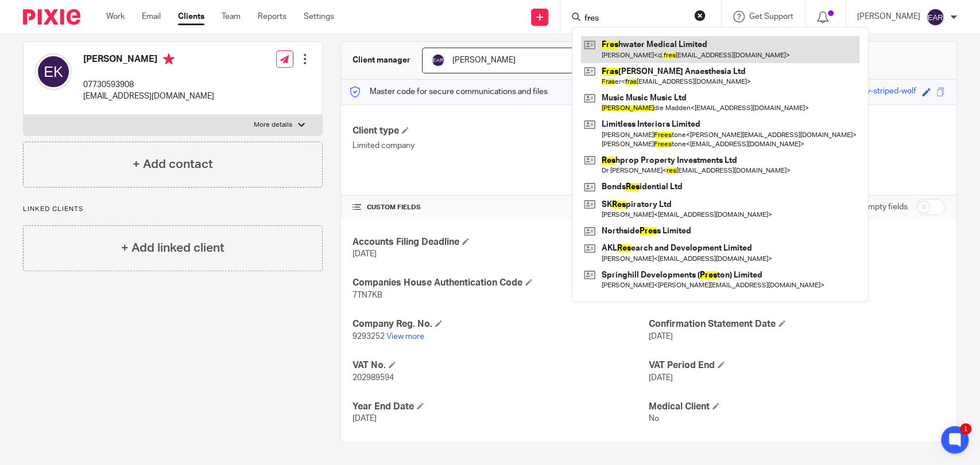  What do you see at coordinates (231, 16) in the screenshot?
I see `a: Team` at bounding box center [231, 16].